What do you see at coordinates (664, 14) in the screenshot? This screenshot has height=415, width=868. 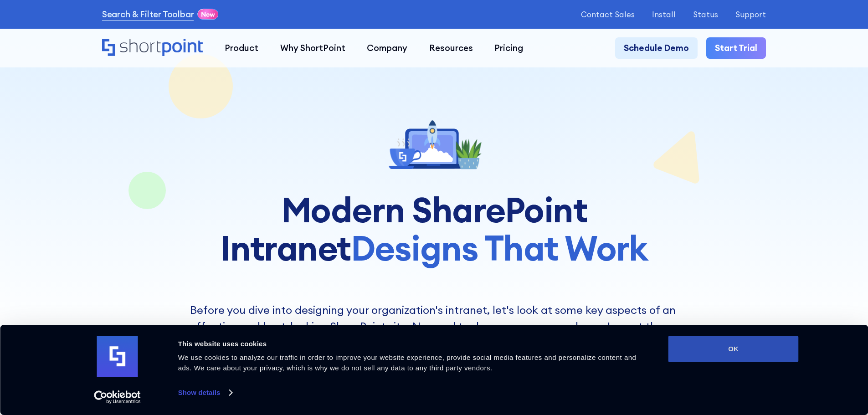 I see `a: Install` at bounding box center [664, 14].